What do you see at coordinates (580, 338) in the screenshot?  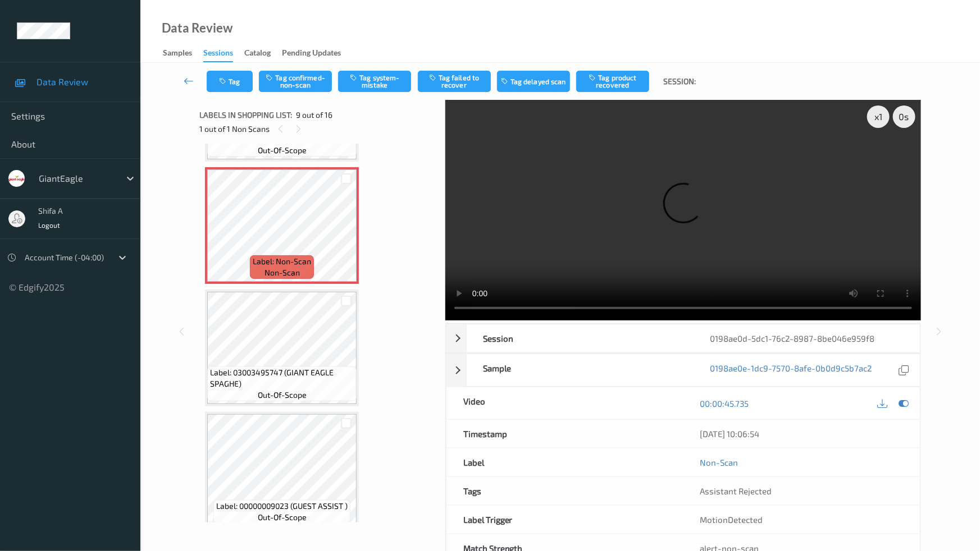 I see `div: Session` at bounding box center [580, 338].